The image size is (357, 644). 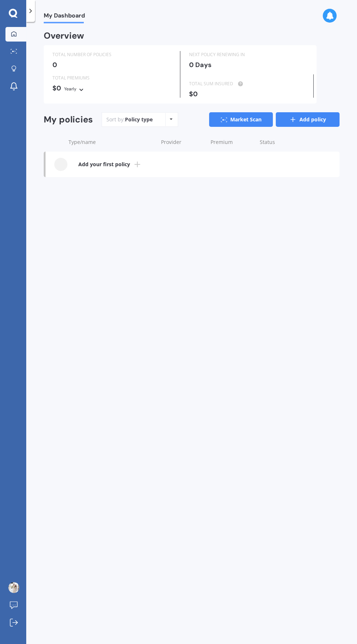 What do you see at coordinates (129, 120) in the screenshot?
I see `div: Sort by:` at bounding box center [129, 120].